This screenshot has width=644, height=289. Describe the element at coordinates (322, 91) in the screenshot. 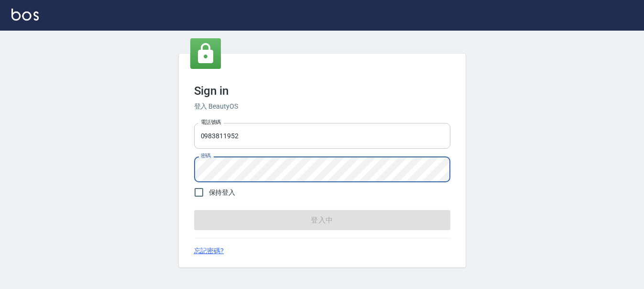

I see `h3: Sign in` at that location.